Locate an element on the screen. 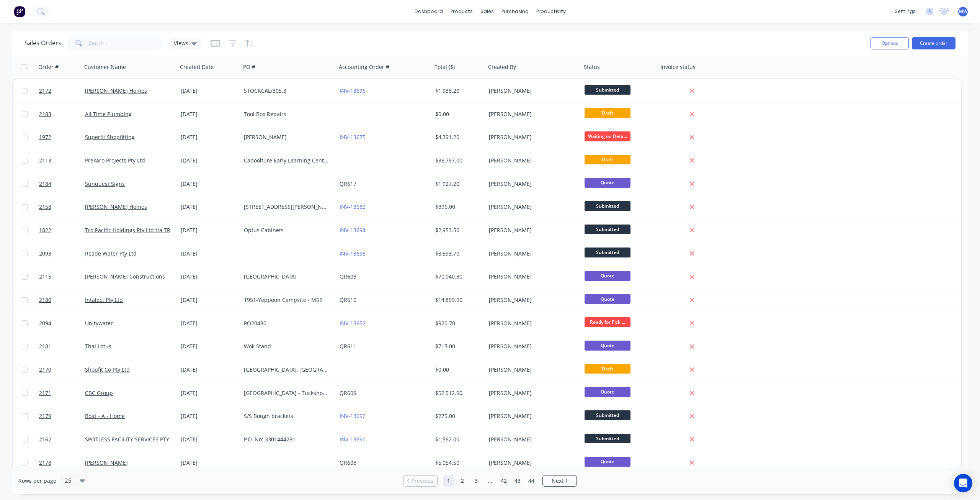 Image resolution: width=980 pixels, height=500 pixels. span: 2093 is located at coordinates (45, 254).